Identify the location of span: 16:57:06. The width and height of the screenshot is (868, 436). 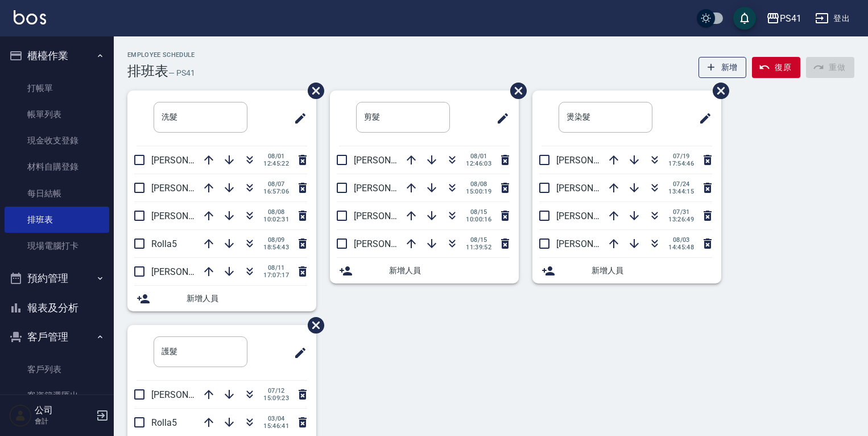
(276, 191).